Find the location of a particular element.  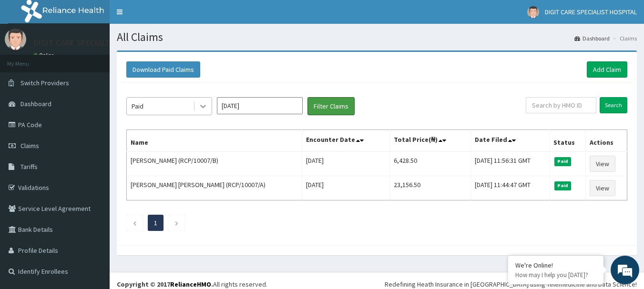

span: Tariffs is located at coordinates (29, 167).